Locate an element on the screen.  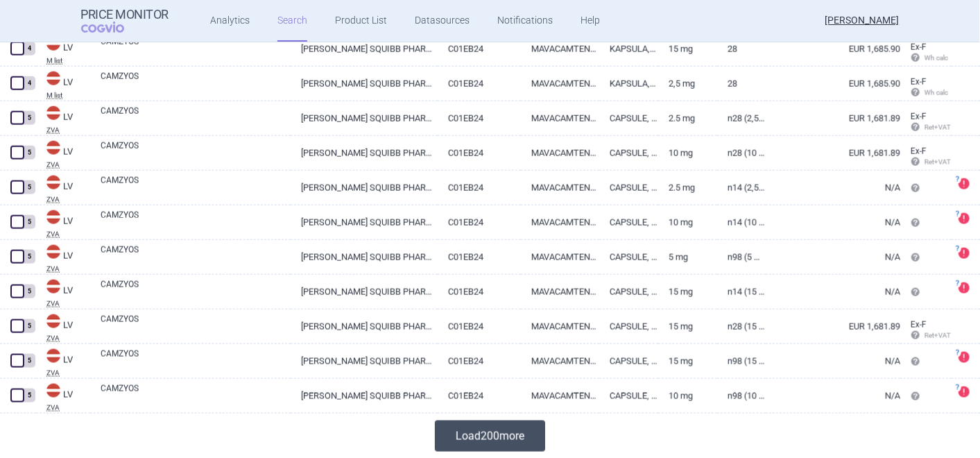
a: 2,5 mg is located at coordinates (687, 84).